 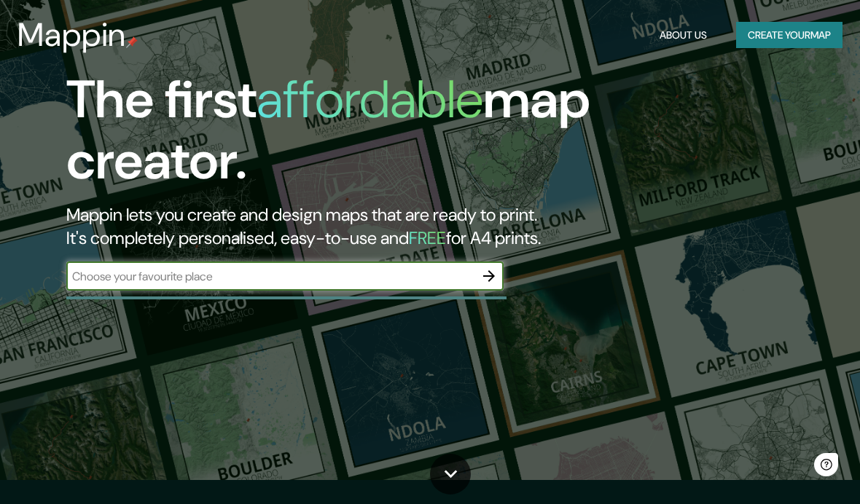 I want to click on h5: FREE, so click(x=427, y=237).